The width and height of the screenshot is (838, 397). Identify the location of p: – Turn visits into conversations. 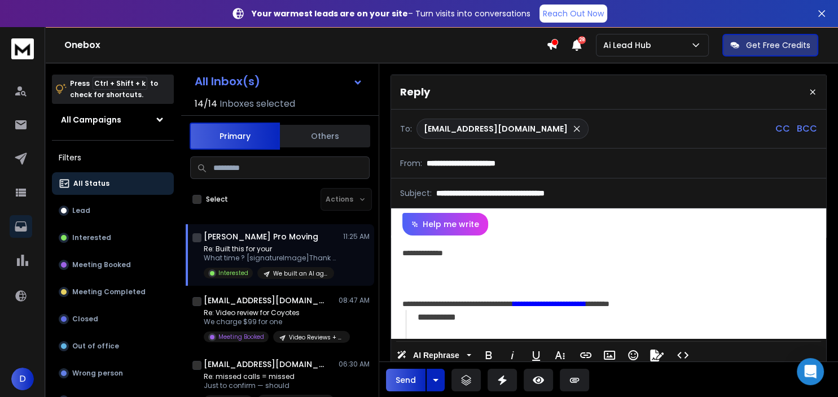
(391, 14).